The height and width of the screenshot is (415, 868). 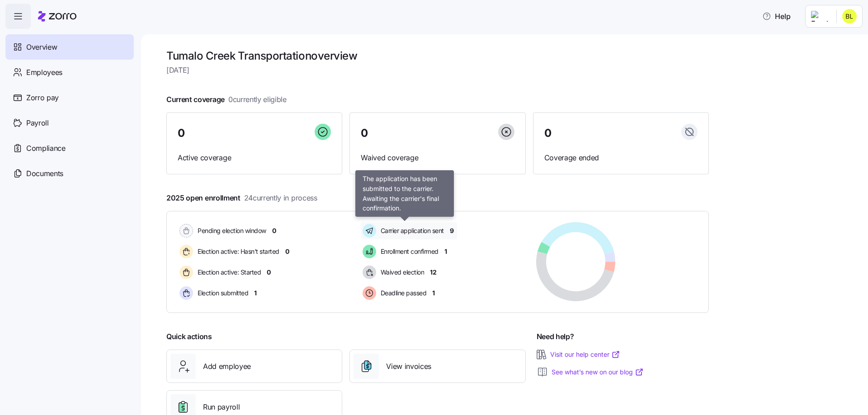 What do you see at coordinates (69, 173) in the screenshot?
I see `a: Documents` at bounding box center [69, 173].